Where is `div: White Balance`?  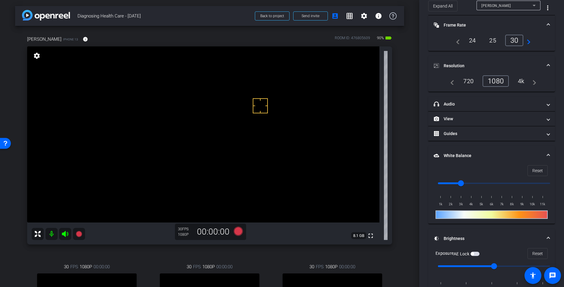
div: White Balance is located at coordinates (491, 194).